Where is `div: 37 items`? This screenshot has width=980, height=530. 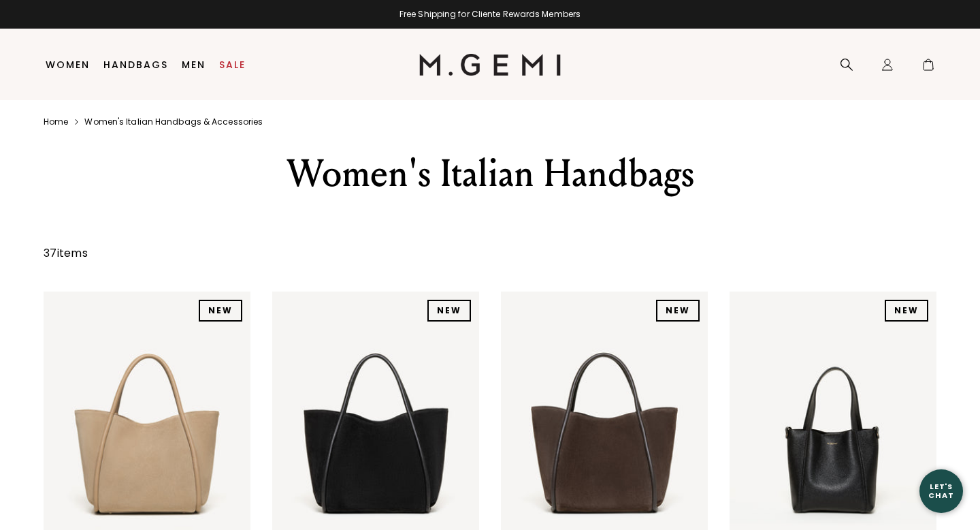
div: 37 items is located at coordinates (65, 253).